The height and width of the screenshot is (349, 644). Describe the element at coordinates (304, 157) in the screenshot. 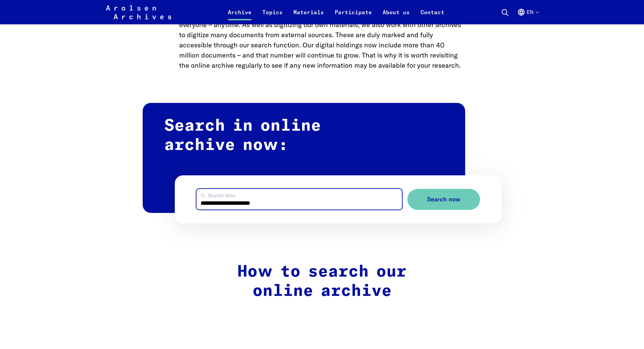

I see `h2: Search in online archive now:` at that location.